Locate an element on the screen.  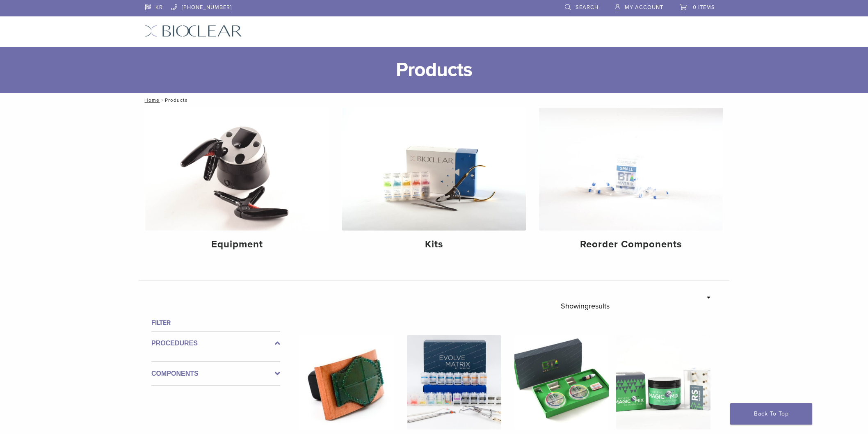
img: Bioclear is located at coordinates (193, 31).